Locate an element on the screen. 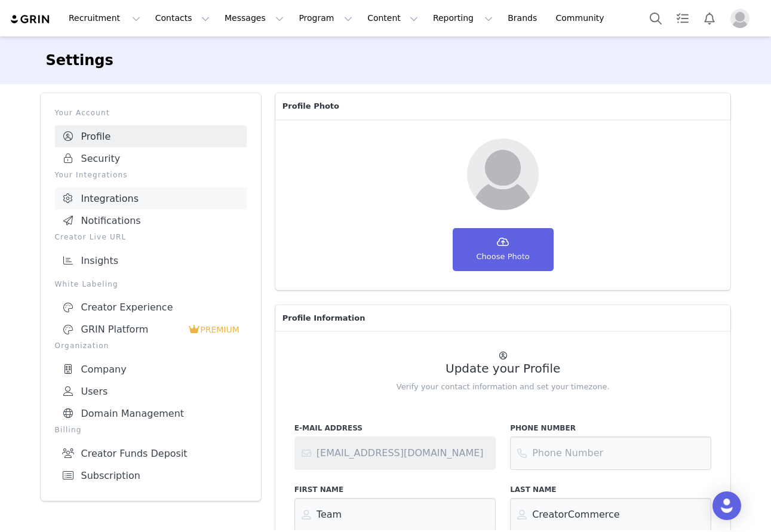 This screenshot has height=532, width=771. img: Your picture is located at coordinates (503, 174).